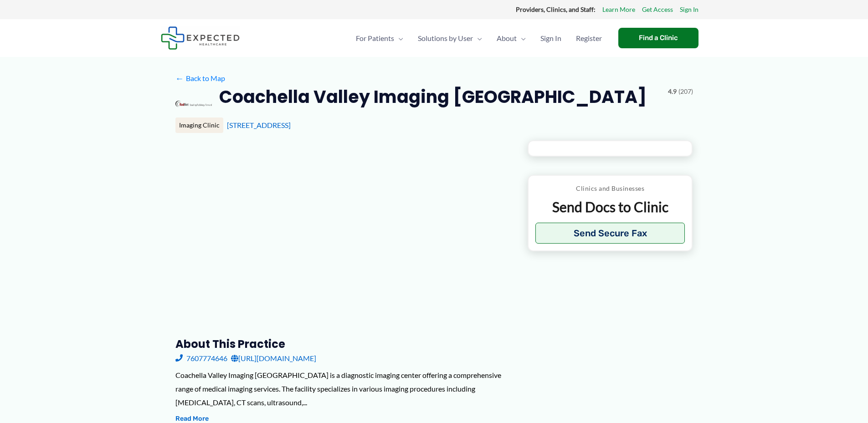  What do you see at coordinates (611, 207) in the screenshot?
I see `p: Send Docs to Clinic` at bounding box center [611, 207].